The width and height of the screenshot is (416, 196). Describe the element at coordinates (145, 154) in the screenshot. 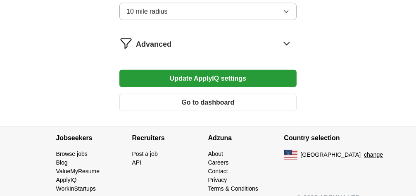

I see `a: Post a job` at that location.